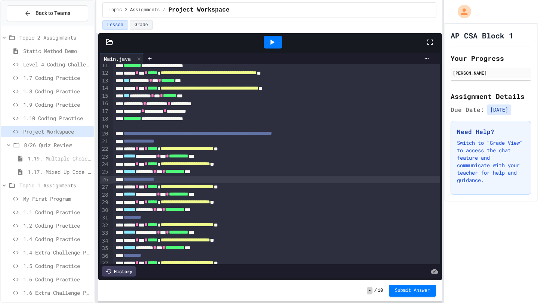 The width and height of the screenshot is (538, 303). What do you see at coordinates (105, 234) in the screenshot?
I see `div: 33` at bounding box center [105, 234].